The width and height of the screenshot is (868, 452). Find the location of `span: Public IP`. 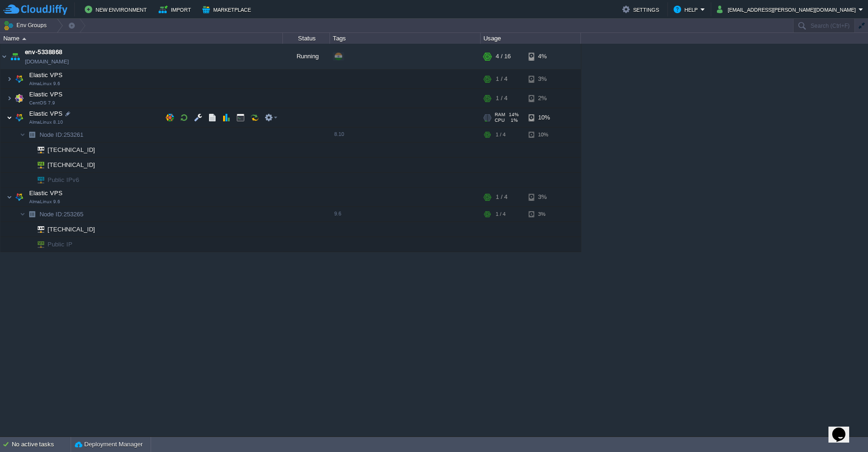

span: Public IP is located at coordinates (60, 244).